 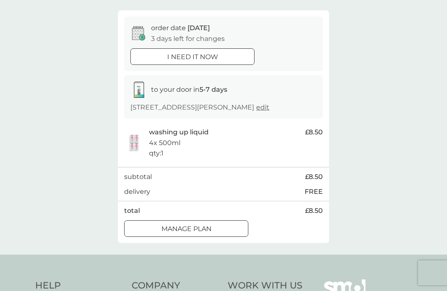 I want to click on strong: 5-7 days, so click(x=213, y=89).